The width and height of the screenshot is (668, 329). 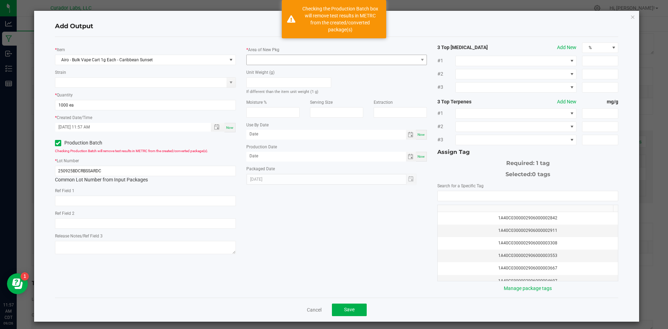 What do you see at coordinates (527, 196) in the screenshot?
I see `input: NO DATA FOUND` at bounding box center [527, 196].